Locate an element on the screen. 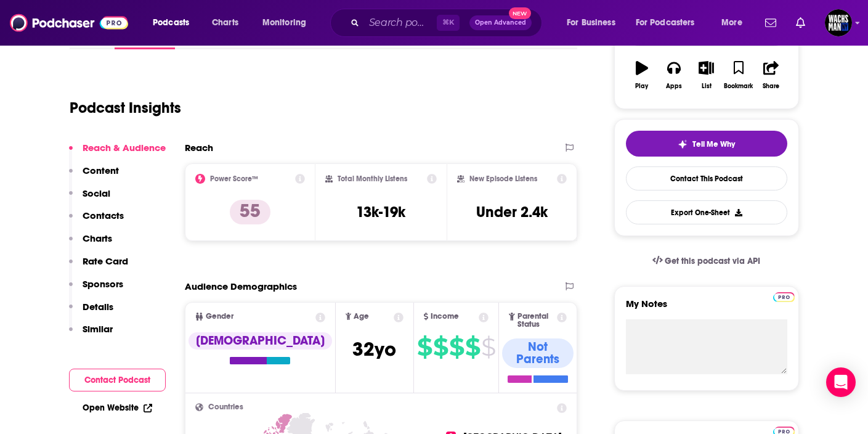 The image size is (868, 434). h2: Power Score™ is located at coordinates (234, 179).